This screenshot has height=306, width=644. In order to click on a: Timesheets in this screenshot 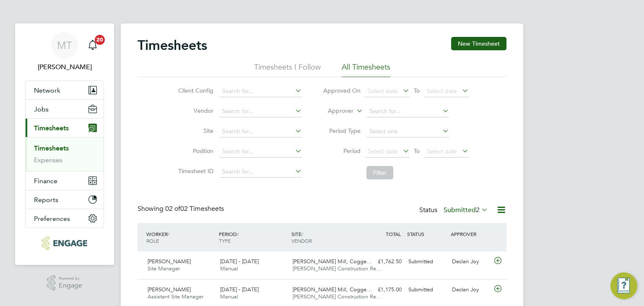, I will do `click(51, 148)`.